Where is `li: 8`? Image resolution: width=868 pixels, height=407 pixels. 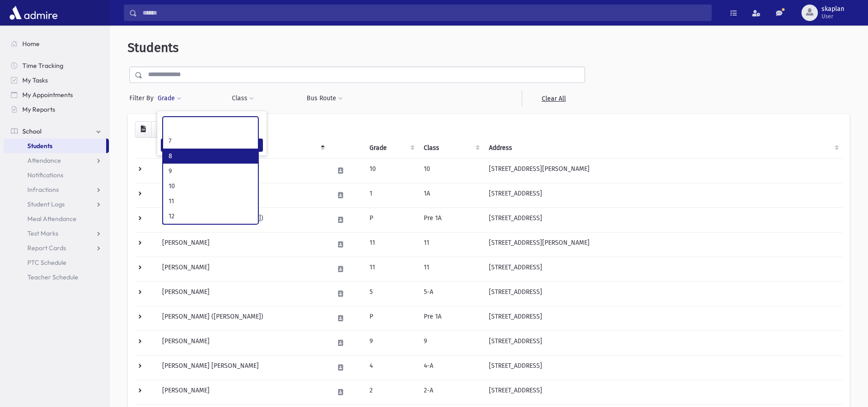
li: 8 is located at coordinates (211, 156).